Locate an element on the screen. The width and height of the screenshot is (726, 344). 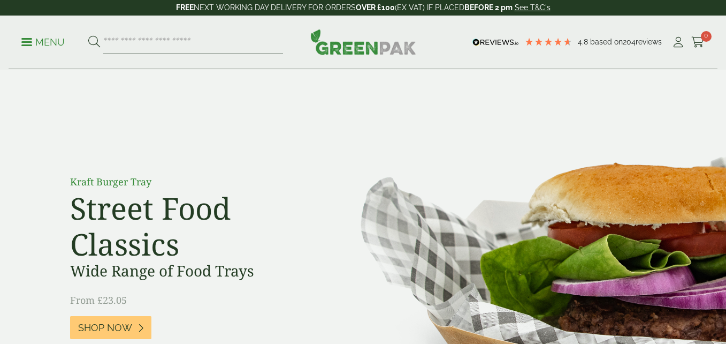
a: Menu is located at coordinates (43, 41).